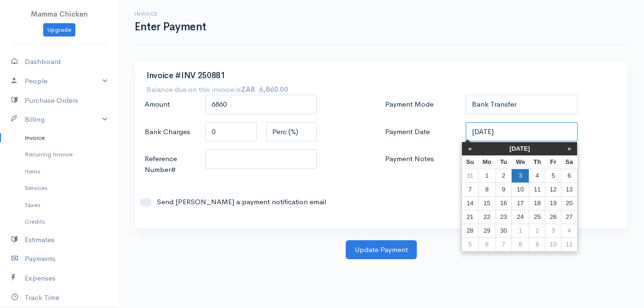 This screenshot has width=644, height=308. I want to click on h6: Invoice, so click(170, 14).